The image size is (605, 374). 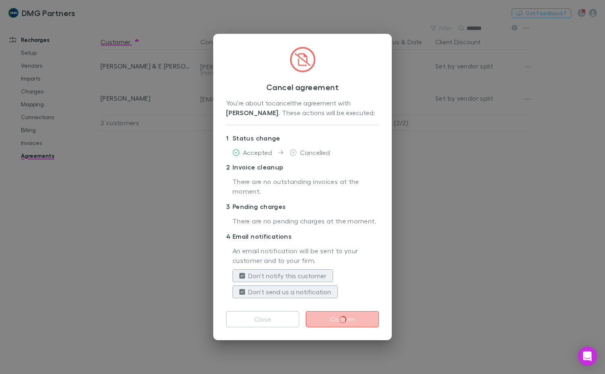 What do you see at coordinates (587, 356) in the screenshot?
I see `div: Open Intercom Messenger` at bounding box center [587, 356].